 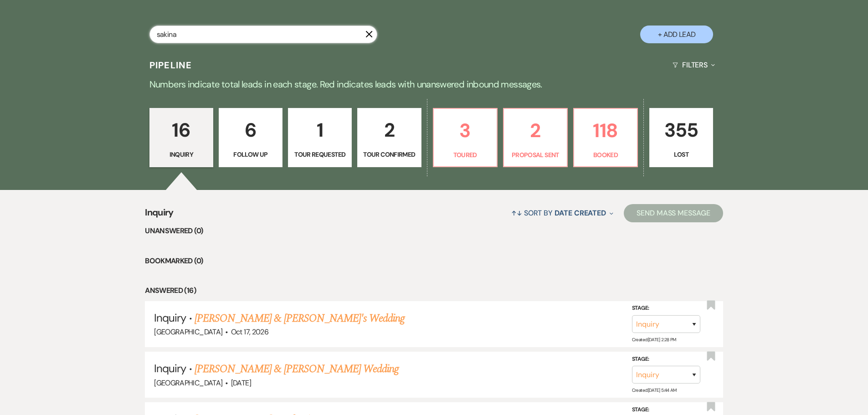 What do you see at coordinates (562, 213) in the screenshot?
I see `button: Sort By Date Created` at bounding box center [562, 213].